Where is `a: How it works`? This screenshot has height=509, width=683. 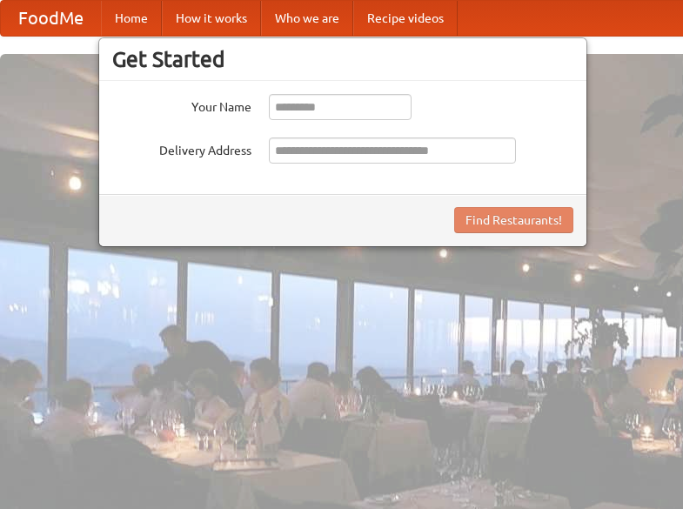
a: How it works is located at coordinates (211, 18).